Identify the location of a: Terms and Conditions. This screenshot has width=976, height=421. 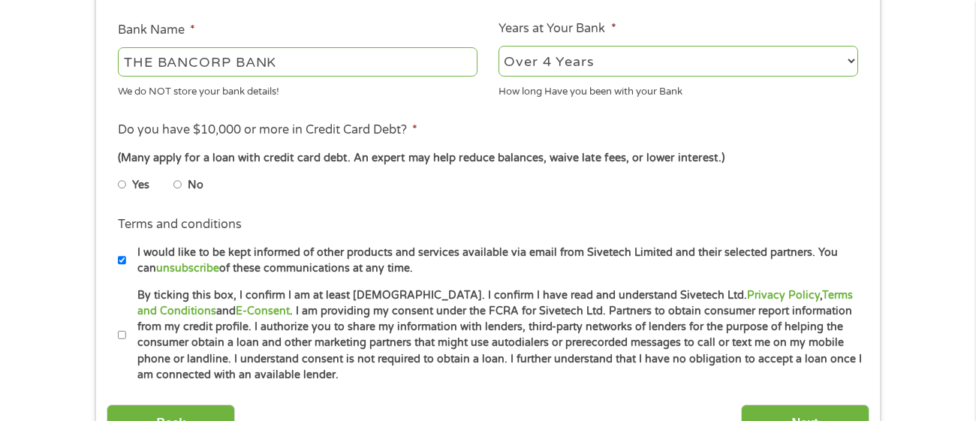
(495, 303).